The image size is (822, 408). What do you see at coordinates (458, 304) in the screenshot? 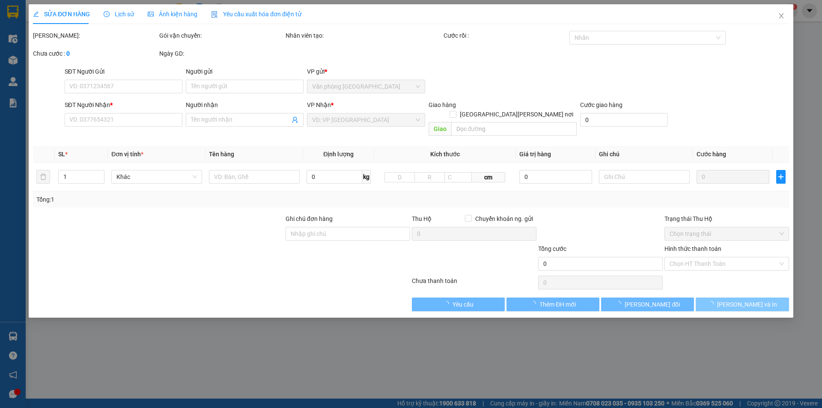
I see `button: Yêu cầu` at bounding box center [458, 304].